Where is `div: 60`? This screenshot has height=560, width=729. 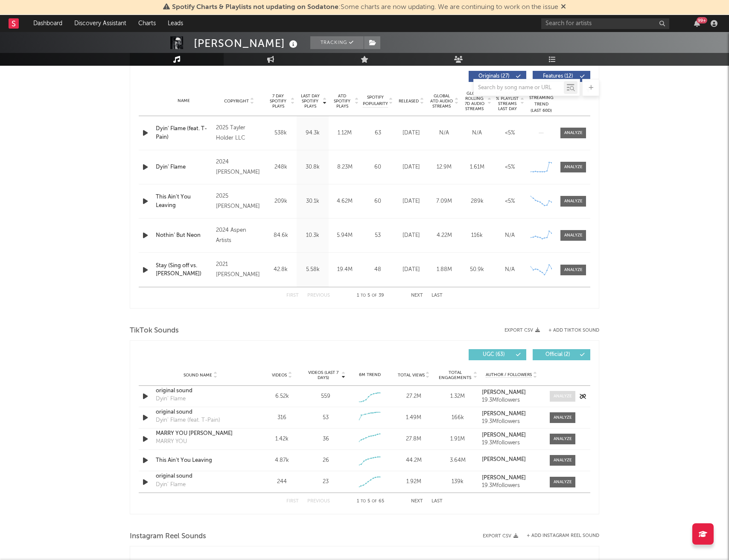
div: 60 is located at coordinates (378, 168).